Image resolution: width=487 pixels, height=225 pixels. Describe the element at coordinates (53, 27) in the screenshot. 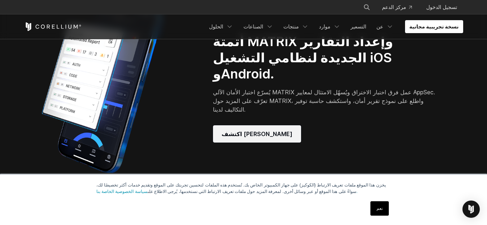

I see `a: كوريليوم هوم` at that location.